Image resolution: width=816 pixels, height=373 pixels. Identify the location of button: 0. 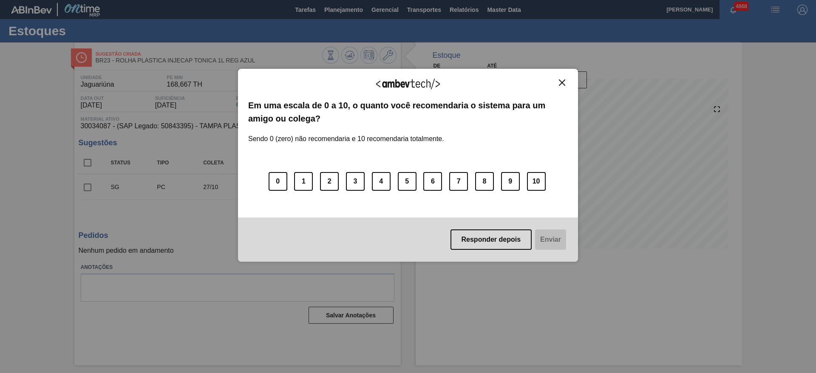
(278, 181).